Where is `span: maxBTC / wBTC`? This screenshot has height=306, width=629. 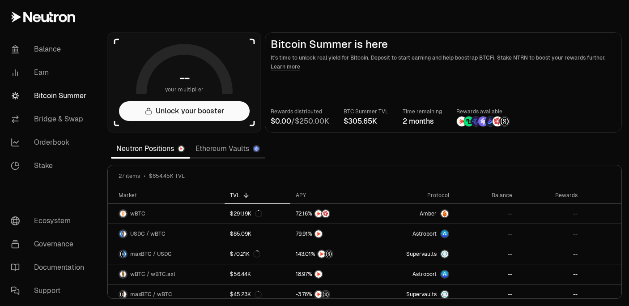
span: maxBTC / wBTC is located at coordinates (151, 294).